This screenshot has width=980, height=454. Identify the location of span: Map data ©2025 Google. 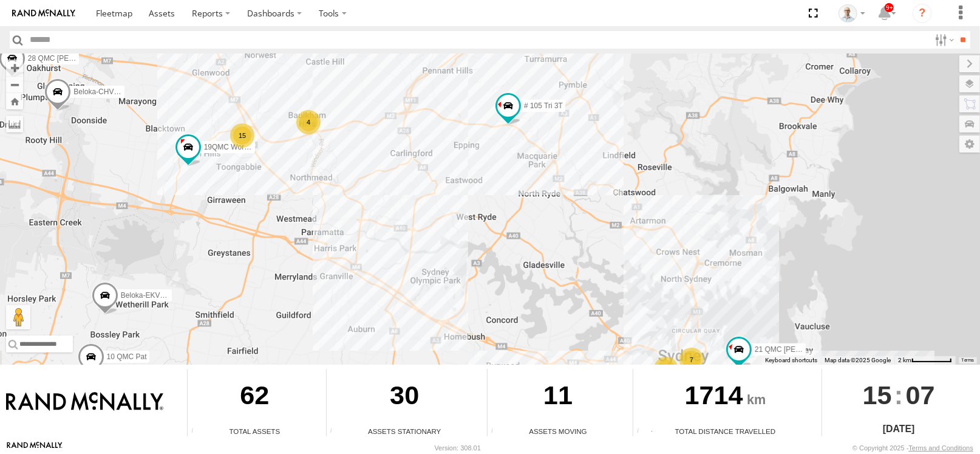
(858, 359).